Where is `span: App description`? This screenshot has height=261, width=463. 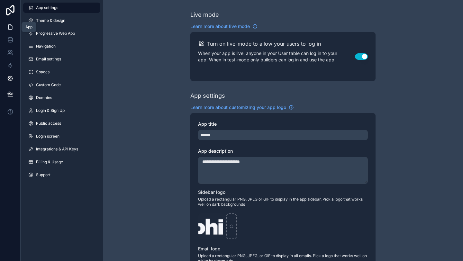 span: App description is located at coordinates (216, 151).